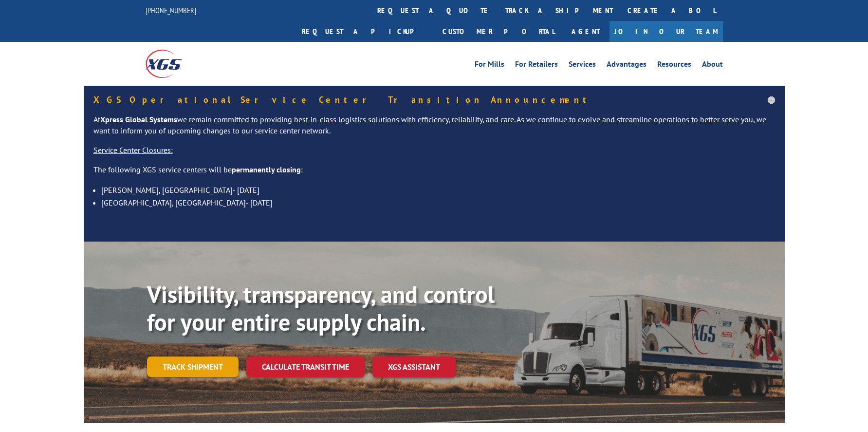 This screenshot has height=432, width=868. What do you see at coordinates (582, 66) in the screenshot?
I see `a: Services` at bounding box center [582, 66].